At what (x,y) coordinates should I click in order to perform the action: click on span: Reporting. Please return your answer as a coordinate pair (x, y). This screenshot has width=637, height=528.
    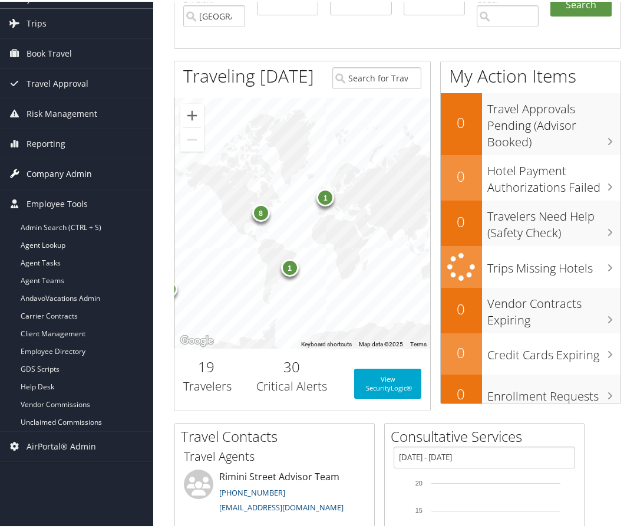
    Looking at the image, I should click on (46, 142).